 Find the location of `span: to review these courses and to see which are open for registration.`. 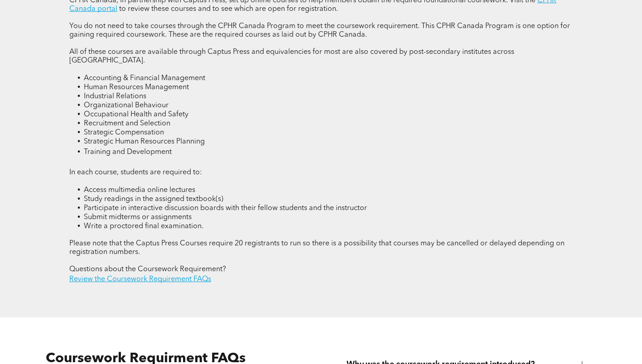

span: to review these courses and to see which are open for registration. is located at coordinates (229, 9).